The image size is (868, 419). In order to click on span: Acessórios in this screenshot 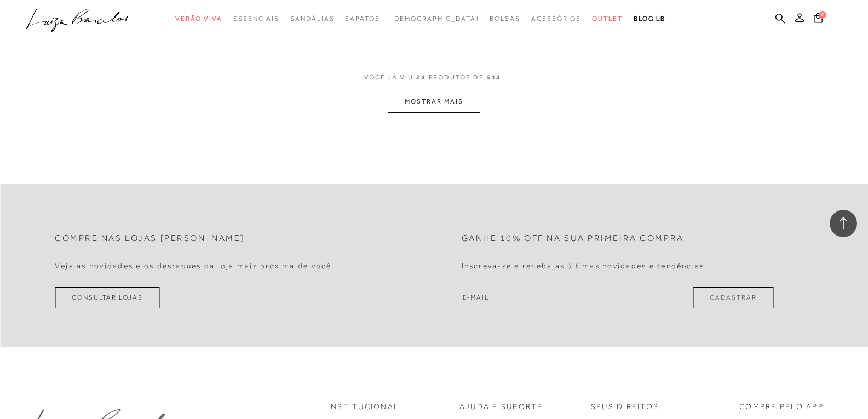, I will do `click(556, 19)`.